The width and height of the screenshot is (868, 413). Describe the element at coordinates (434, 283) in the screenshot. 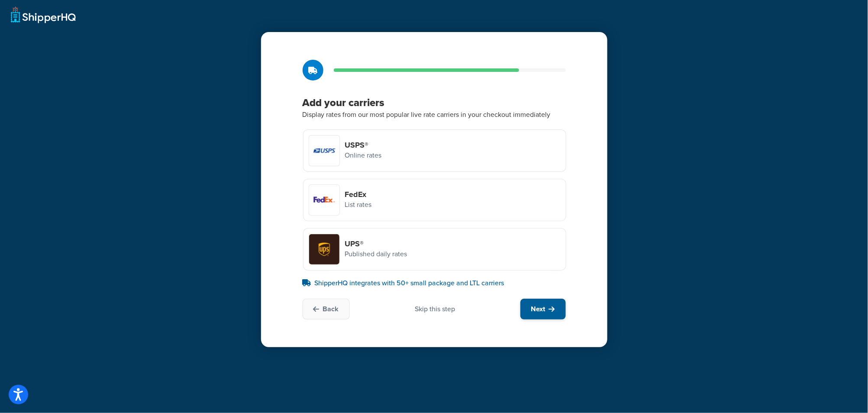

I see `p: ShipperHQ integrates with 50+ small package and LTL carriers` at that location.